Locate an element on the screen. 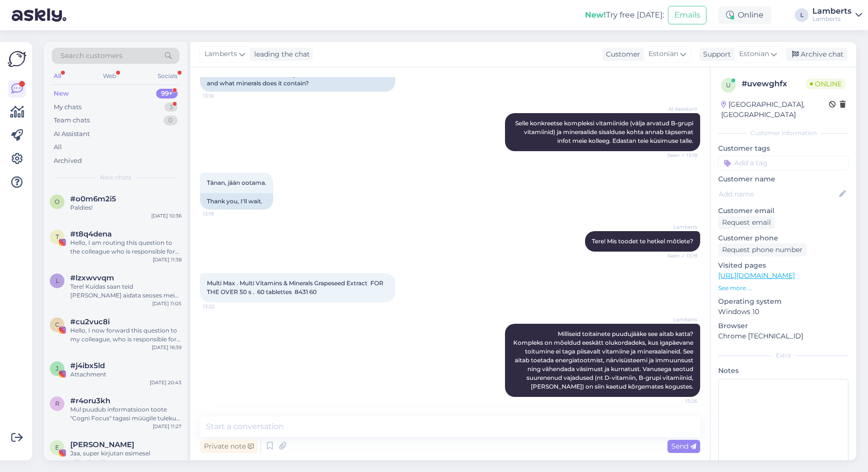  div: 99+ is located at coordinates (167, 93).